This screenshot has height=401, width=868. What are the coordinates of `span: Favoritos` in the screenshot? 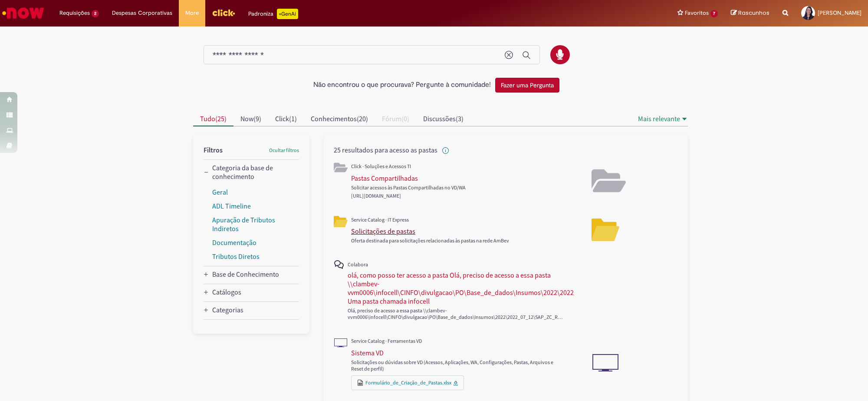 It's located at (697, 13).